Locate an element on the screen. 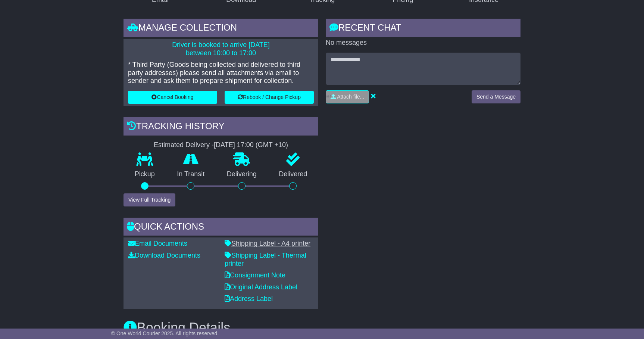 The width and height of the screenshot is (644, 339). p: No messages is located at coordinates (423, 43).